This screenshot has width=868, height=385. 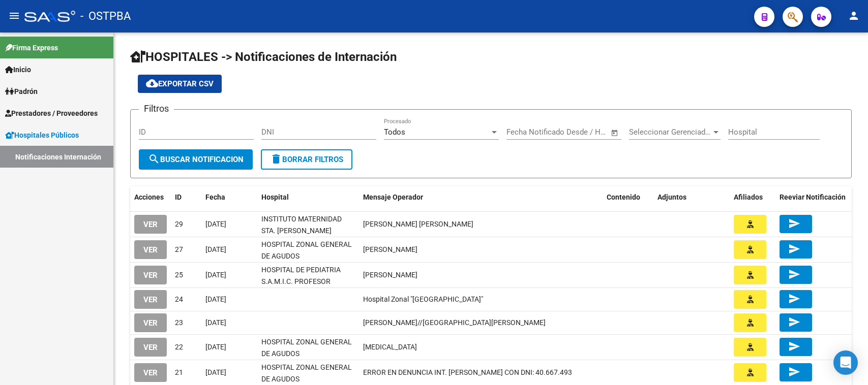 I want to click on span: 29, so click(x=179, y=224).